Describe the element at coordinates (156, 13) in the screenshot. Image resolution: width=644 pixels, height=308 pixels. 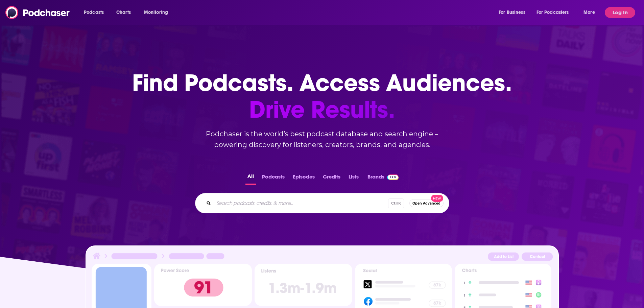
I see `span: Monitoring` at that location.